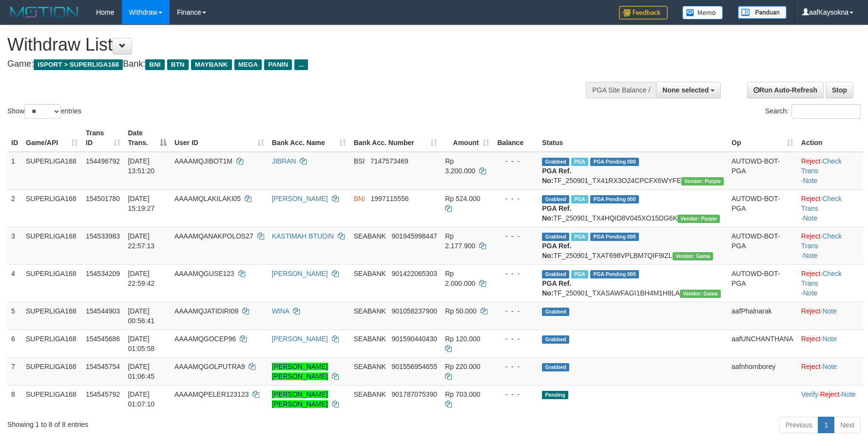 This screenshot has width=868, height=442. I want to click on th: ID, so click(15, 138).